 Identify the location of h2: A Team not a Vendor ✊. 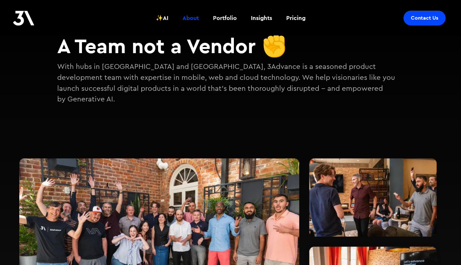
(231, 46).